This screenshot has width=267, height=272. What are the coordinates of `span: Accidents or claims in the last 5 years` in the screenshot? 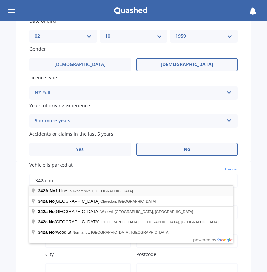 It's located at (71, 134).